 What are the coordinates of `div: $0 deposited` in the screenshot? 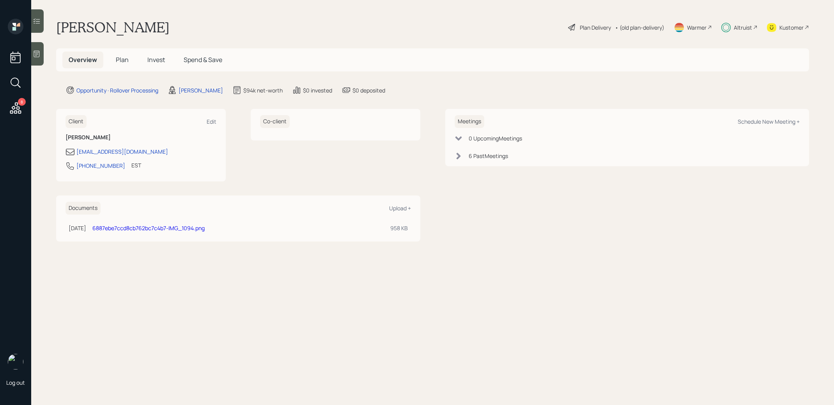 It's located at (369, 90).